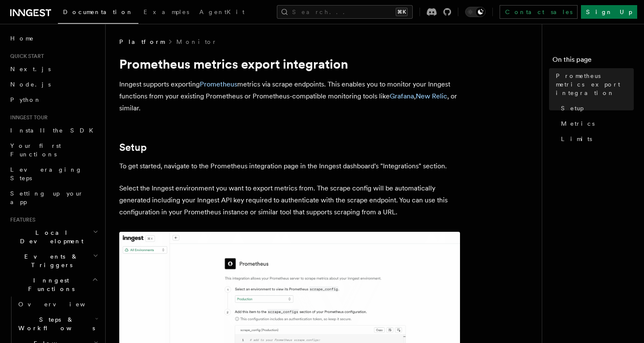 The width and height of the screenshot is (644, 343). What do you see at coordinates (53, 130) in the screenshot?
I see `a: Install the SDK` at bounding box center [53, 130].